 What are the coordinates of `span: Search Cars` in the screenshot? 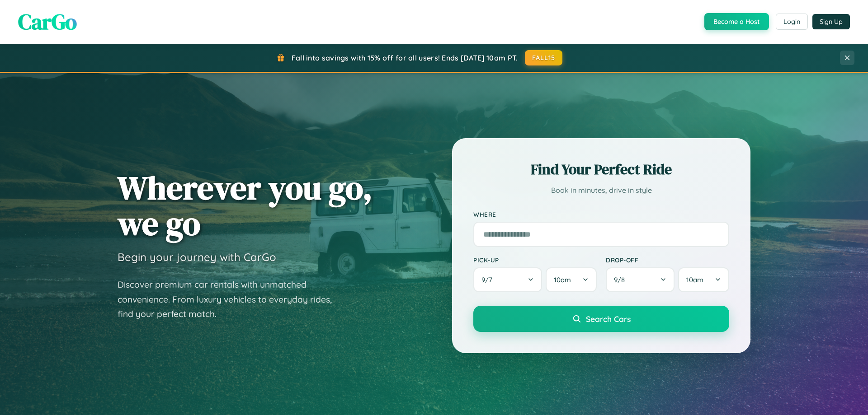 It's located at (608, 319).